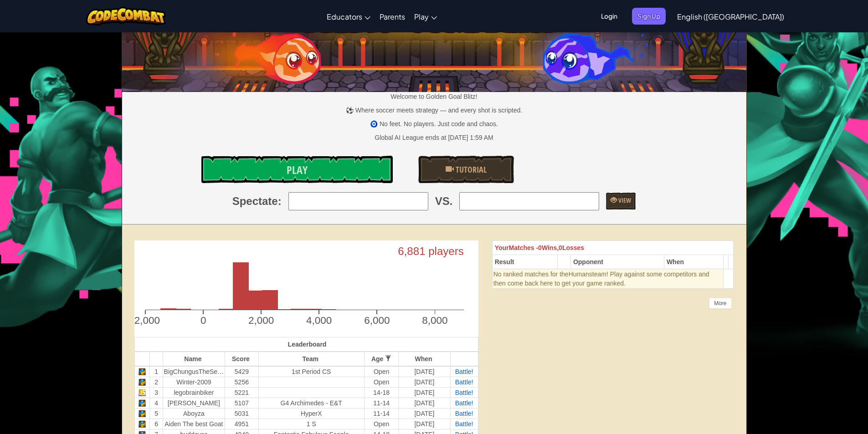  Describe the element at coordinates (156, 403) in the screenshot. I see `td: 4` at that location.